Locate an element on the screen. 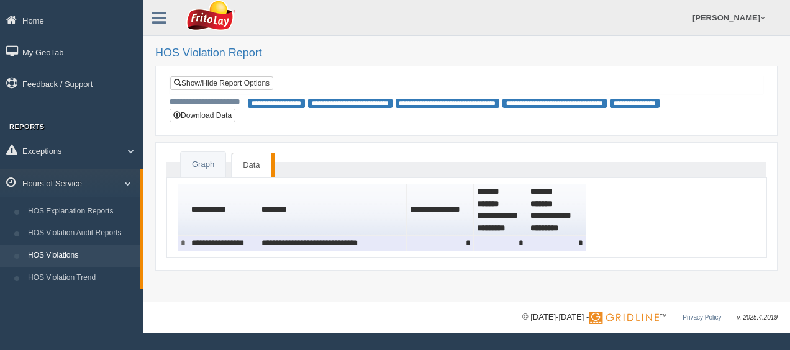 This screenshot has width=790, height=350. a: HOS Violation Trend is located at coordinates (81, 278).